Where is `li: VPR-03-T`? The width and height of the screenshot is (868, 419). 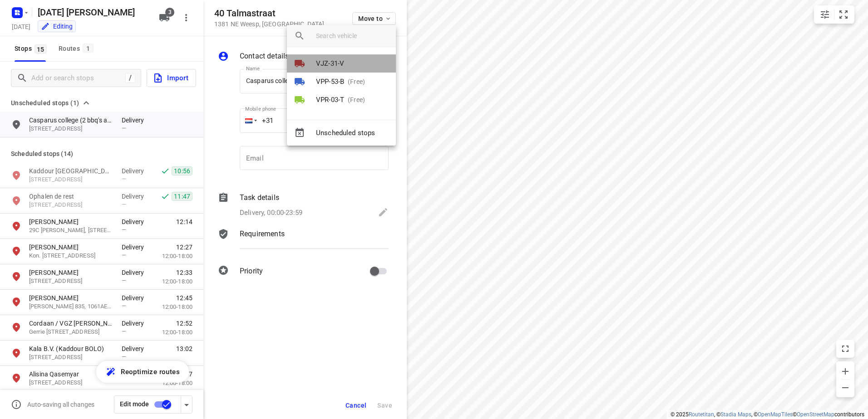 li: VPR-03-T is located at coordinates (342, 100).